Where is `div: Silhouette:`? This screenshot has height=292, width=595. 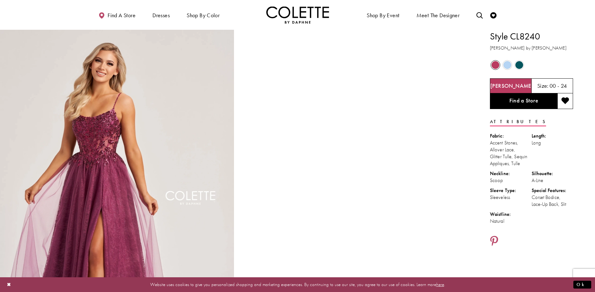
div: Silhouette: is located at coordinates (552, 174).